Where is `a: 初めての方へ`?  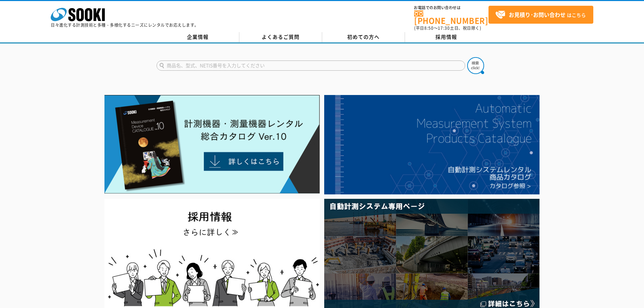
a: 初めての方へ is located at coordinates (364, 37).